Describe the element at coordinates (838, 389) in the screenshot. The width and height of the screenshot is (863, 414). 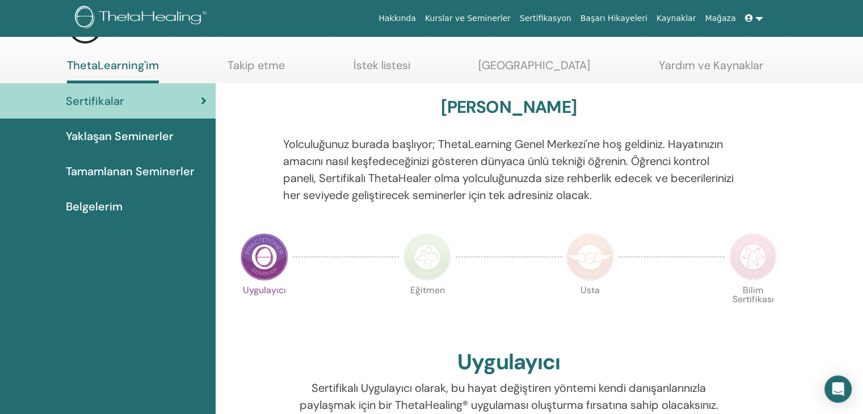
I see `div: Open Intercom Messenger` at that location.